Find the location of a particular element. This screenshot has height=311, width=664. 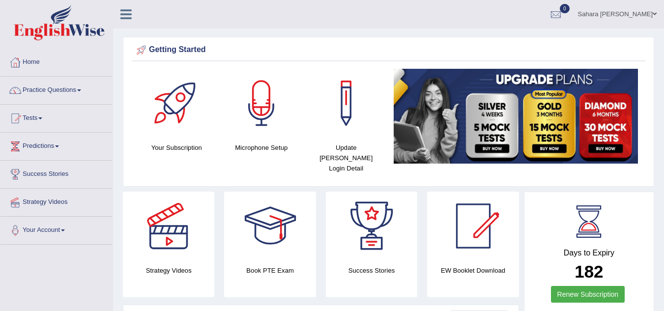

a: Your Account is located at coordinates (57, 229).